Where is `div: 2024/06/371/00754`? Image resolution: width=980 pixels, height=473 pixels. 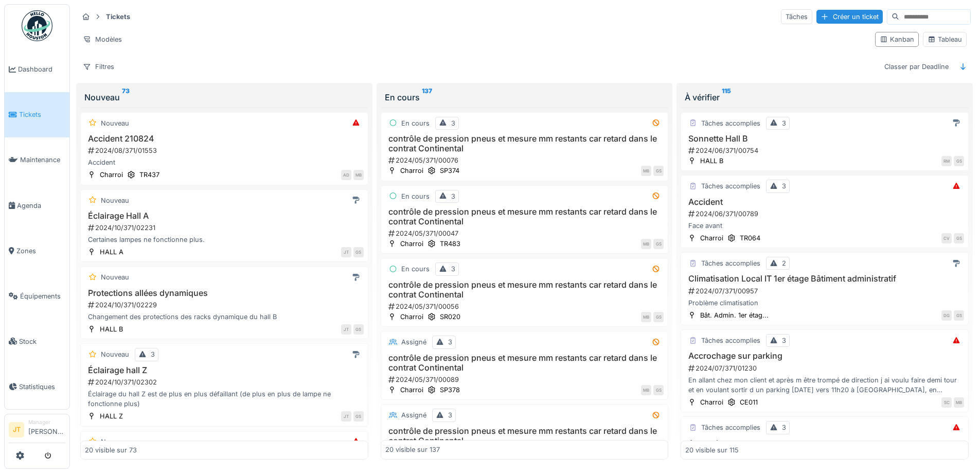
div: 2024/06/371/00754 is located at coordinates (826, 150).